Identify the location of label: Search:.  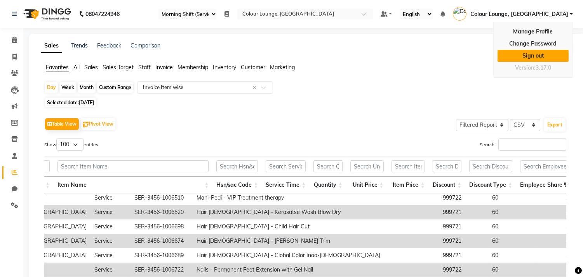
(523, 144).